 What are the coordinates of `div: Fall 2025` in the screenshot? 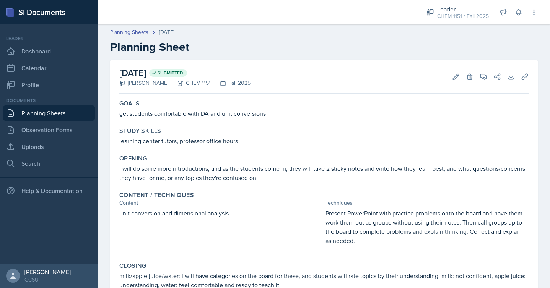 It's located at (231, 83).